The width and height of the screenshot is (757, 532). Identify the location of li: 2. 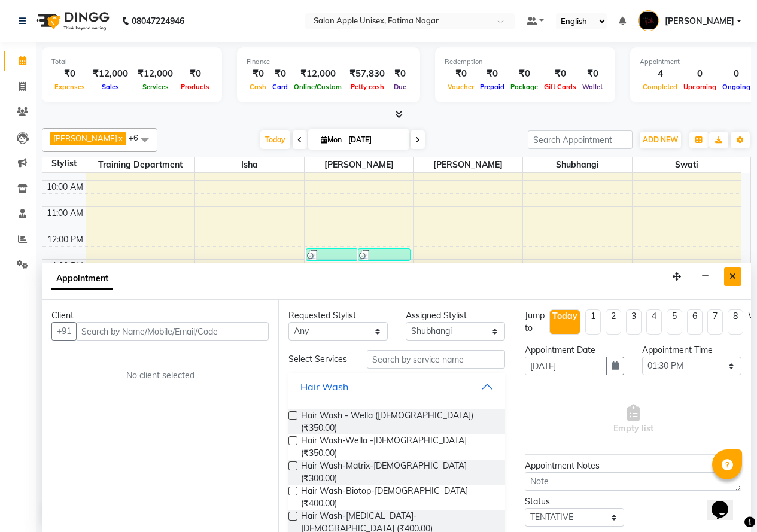
(614, 322).